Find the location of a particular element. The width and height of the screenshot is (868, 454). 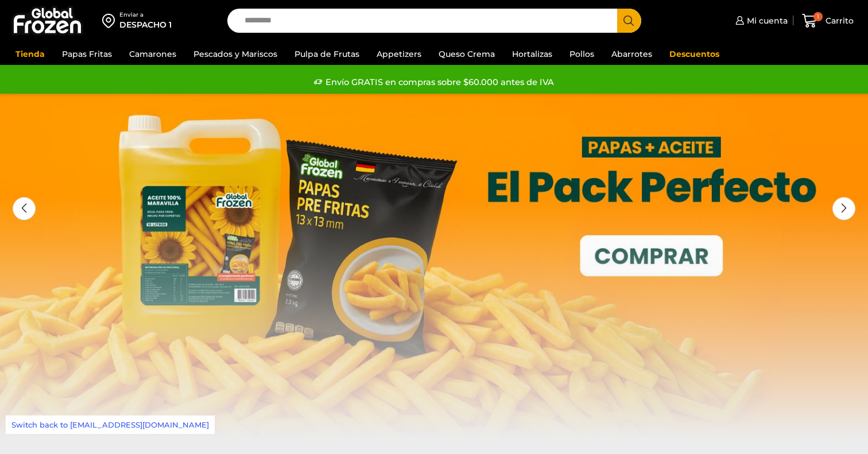

a: Tienda is located at coordinates (30, 54).